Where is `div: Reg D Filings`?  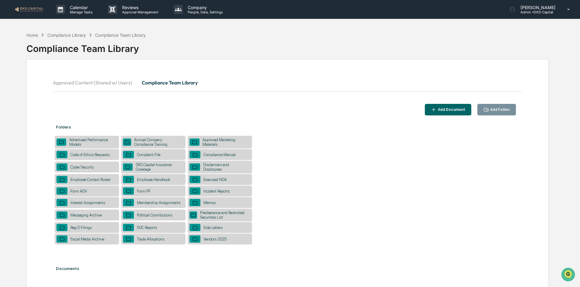
div: Reg D Filings is located at coordinates (81, 228).